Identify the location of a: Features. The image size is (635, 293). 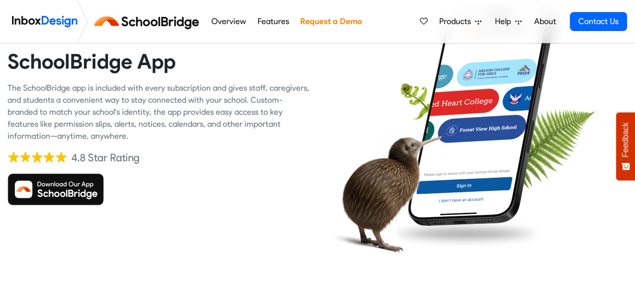
(273, 22).